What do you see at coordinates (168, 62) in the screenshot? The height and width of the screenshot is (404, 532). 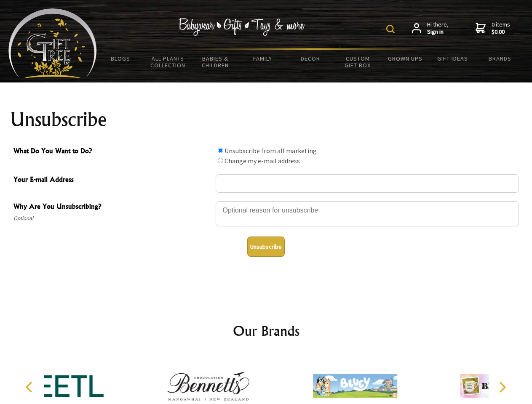 I see `a: All Plants Collection` at bounding box center [168, 62].